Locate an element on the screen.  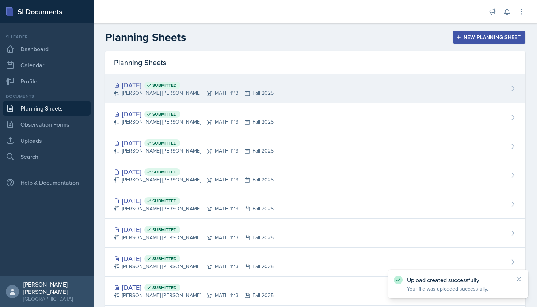
button: New Planning Sheet is located at coordinates (489, 37).